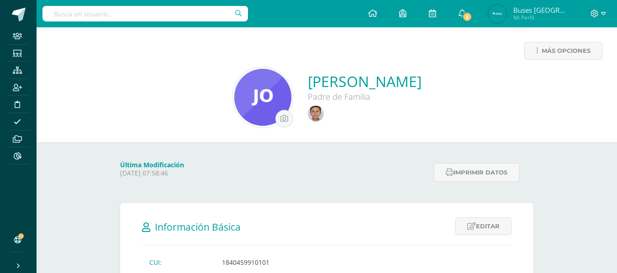 The width and height of the screenshot is (617, 273). What do you see at coordinates (476, 173) in the screenshot?
I see `button: Imprimir datos` at bounding box center [476, 173].